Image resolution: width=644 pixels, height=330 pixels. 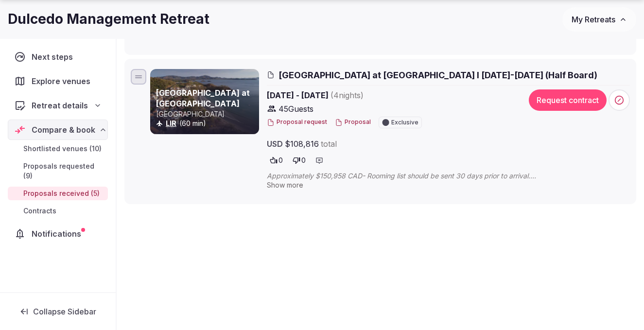 What do you see at coordinates (302, 144) in the screenshot?
I see `span: $108,816` at bounding box center [302, 144].